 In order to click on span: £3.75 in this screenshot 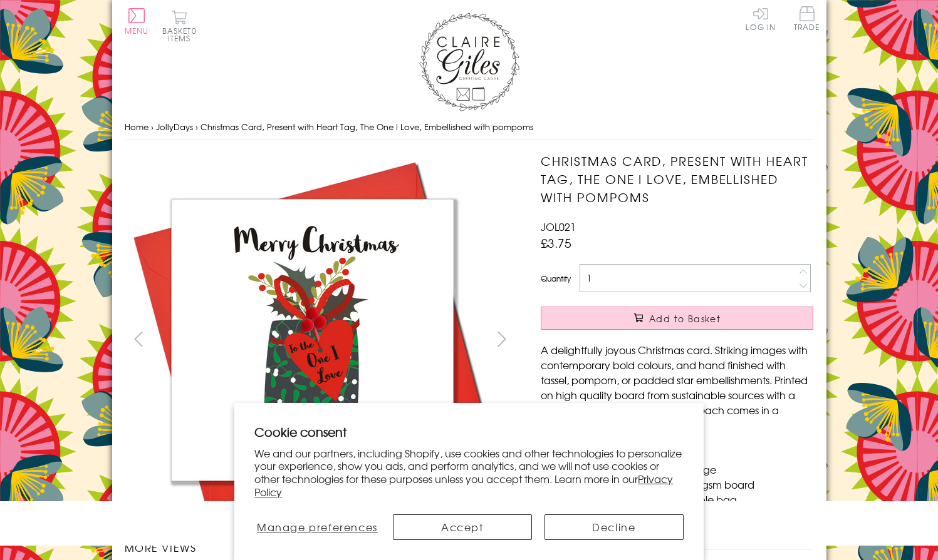, I will do `click(556, 243)`.